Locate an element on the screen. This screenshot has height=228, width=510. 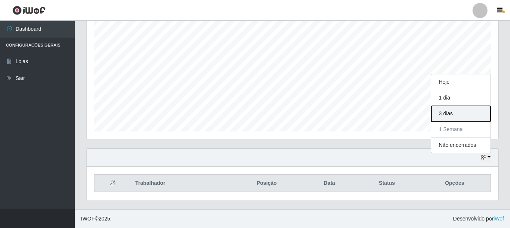
button: Não encerrados is located at coordinates (461, 145).